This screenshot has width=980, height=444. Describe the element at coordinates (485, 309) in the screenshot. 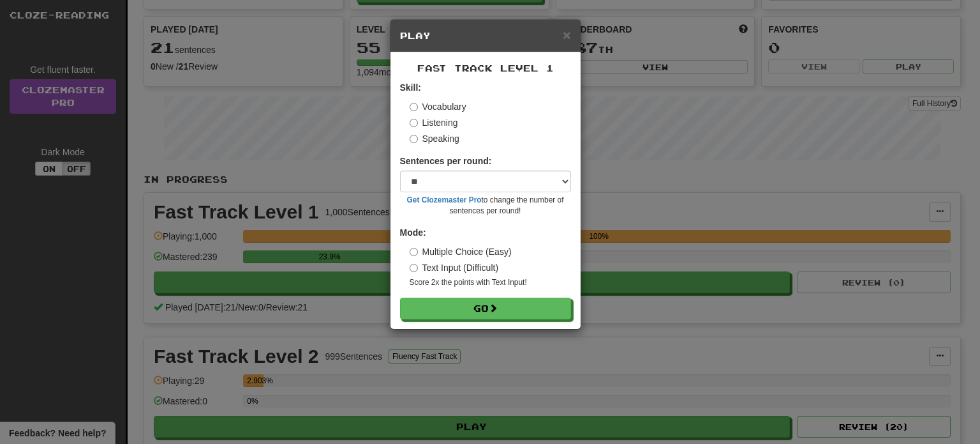

I see `button: Go` at that location.